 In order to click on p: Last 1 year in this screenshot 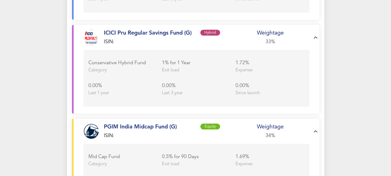, I will do `click(98, 93)`.